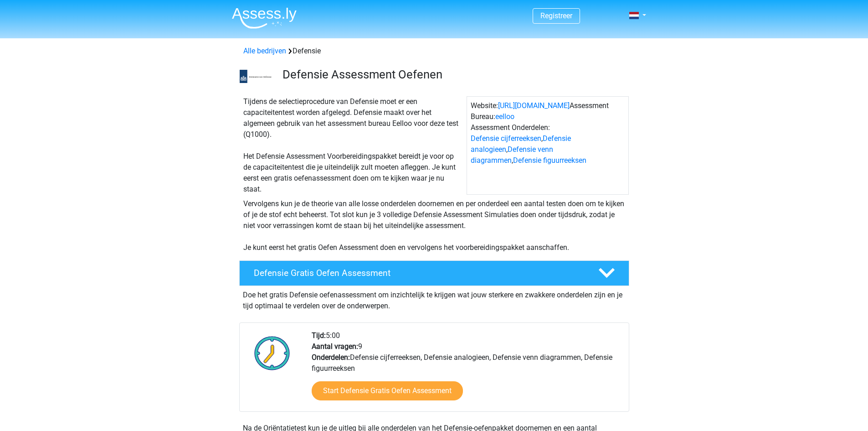 Image resolution: width=868 pixels, height=431 pixels. I want to click on h3: Defensie Assessment Oefenen, so click(452, 74).